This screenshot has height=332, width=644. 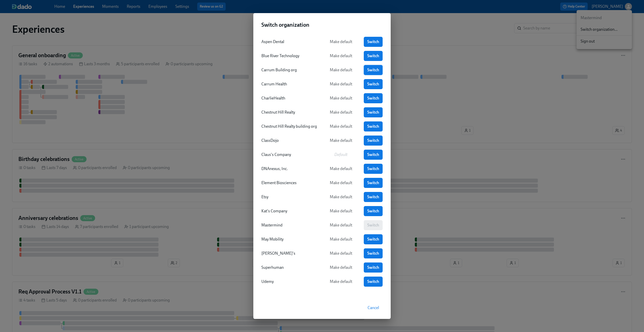 I want to click on div: Carrum Health, so click(x=290, y=84).